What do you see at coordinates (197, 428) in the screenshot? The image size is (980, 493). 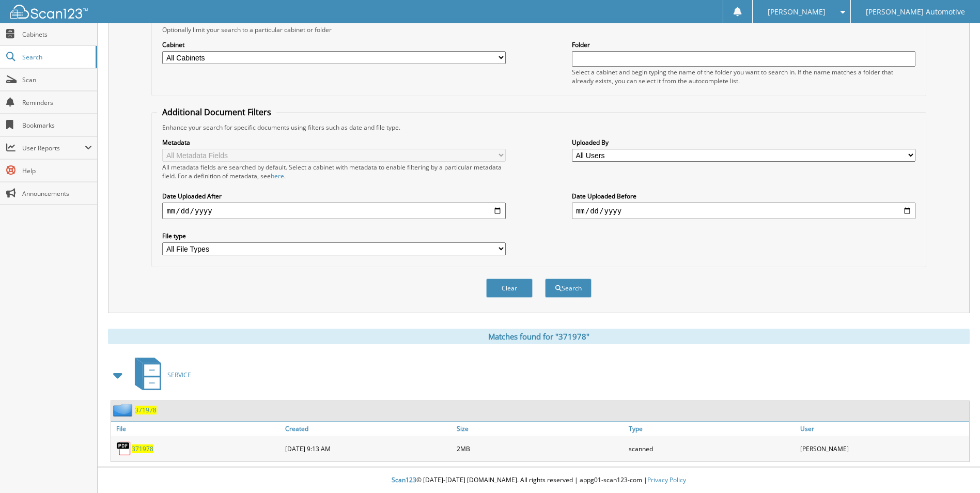 I see `a: File` at bounding box center [197, 428].